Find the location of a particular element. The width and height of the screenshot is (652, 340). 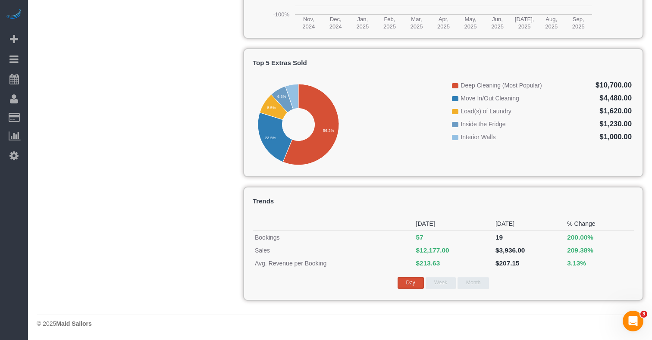

text: Sep, is located at coordinates (578, 19).